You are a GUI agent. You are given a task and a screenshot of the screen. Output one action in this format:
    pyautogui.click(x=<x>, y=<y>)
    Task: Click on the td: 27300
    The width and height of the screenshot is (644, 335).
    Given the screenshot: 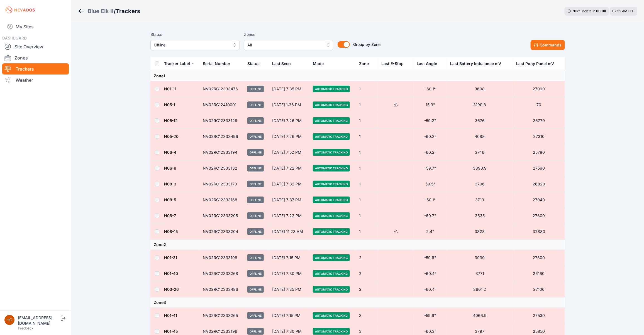 What is the action you would take?
    pyautogui.click(x=539, y=258)
    